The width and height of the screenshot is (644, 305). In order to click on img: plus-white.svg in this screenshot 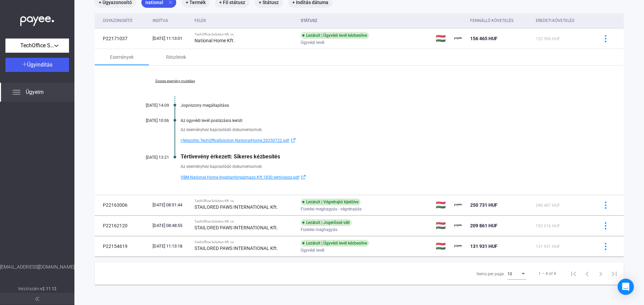, I will do `click(25, 64)`.